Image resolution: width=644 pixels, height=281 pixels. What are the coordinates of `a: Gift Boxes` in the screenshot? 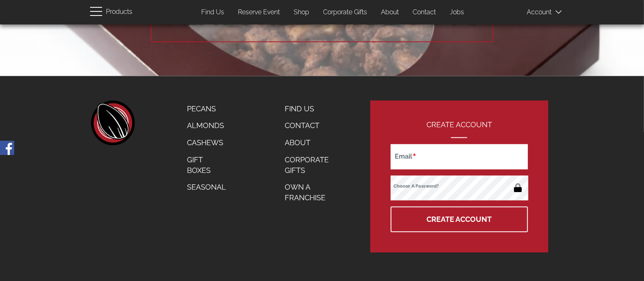 It's located at (207, 165).